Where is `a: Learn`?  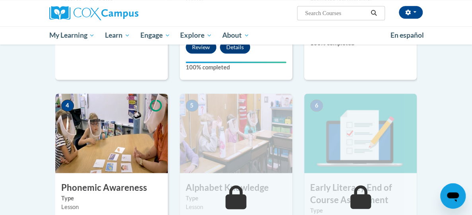
a: Learn is located at coordinates (117, 35).